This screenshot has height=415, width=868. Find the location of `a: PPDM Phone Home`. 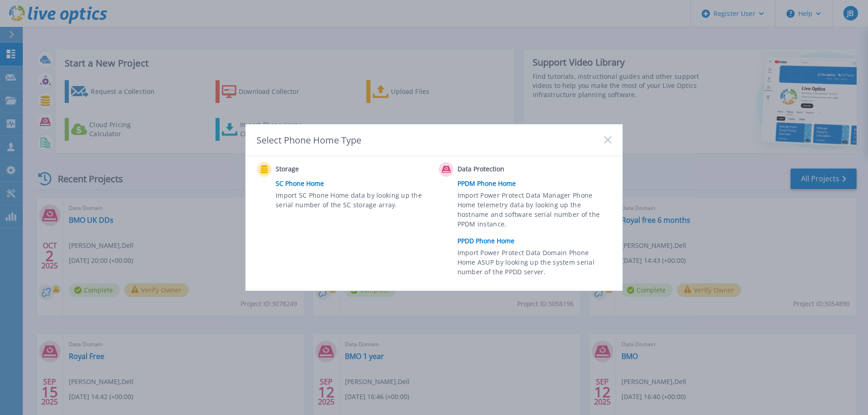

a: PPDM Phone Home is located at coordinates (537, 183).